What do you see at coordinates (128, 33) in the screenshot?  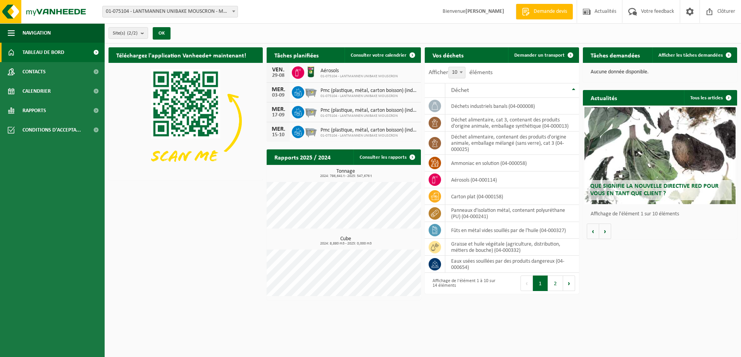 I see `button: Site(s)(2/2)` at bounding box center [128, 33].